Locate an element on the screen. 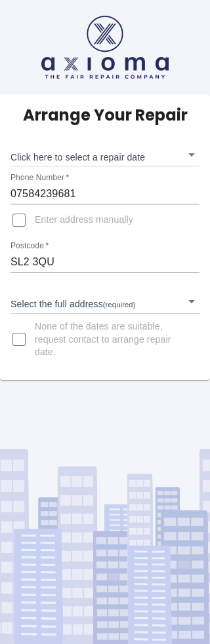  h5: Arrange Your Repair is located at coordinates (105, 115).